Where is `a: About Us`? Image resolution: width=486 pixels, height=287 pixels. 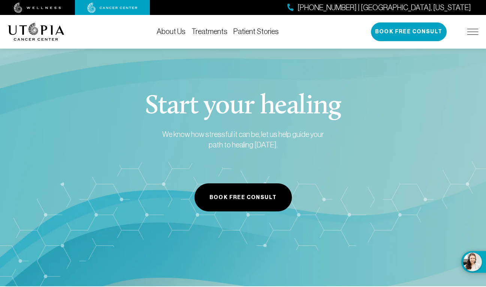
a: About Us is located at coordinates (171, 31).